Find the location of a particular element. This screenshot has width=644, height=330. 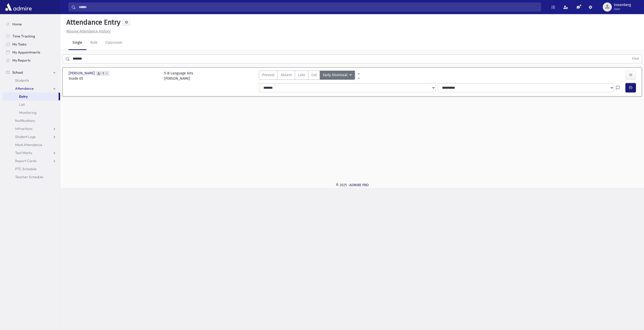

a: ADMIRE PRO is located at coordinates (359, 185).